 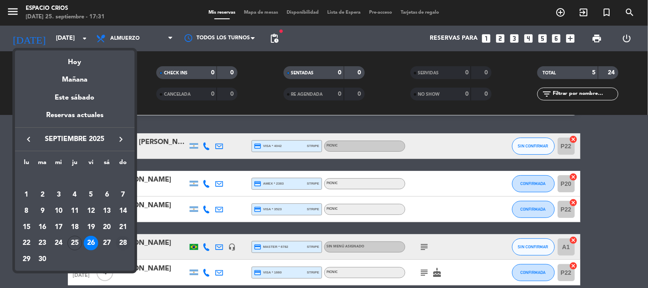 What do you see at coordinates (26, 243) in the screenshot?
I see `td: 22 de septiembre de 2025` at bounding box center [26, 243].